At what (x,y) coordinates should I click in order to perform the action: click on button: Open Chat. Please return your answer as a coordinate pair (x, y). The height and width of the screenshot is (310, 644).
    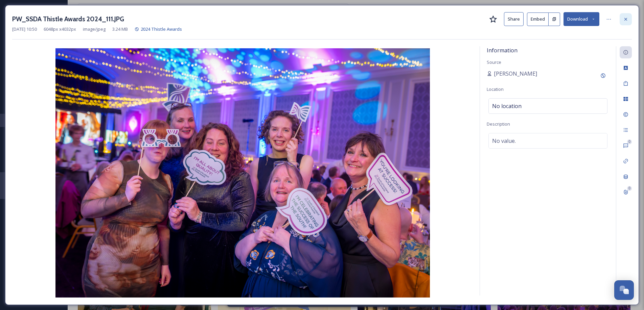
    Looking at the image, I should click on (624, 290).